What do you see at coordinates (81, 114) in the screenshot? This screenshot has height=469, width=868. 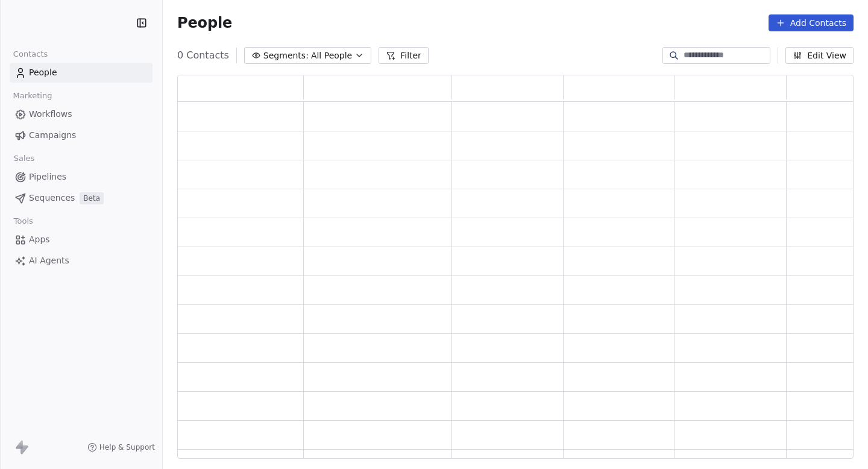 I see `a: Workflows` at bounding box center [81, 114].